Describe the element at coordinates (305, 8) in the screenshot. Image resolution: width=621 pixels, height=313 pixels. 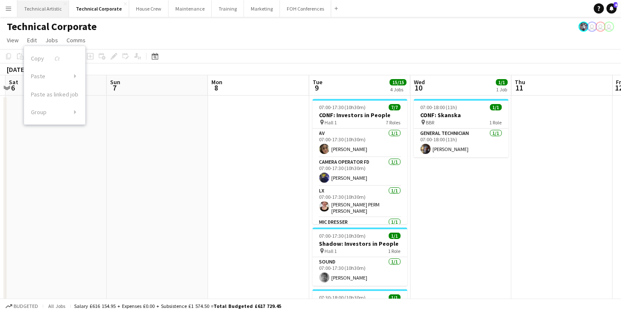
I see `button: FOH Conferences` at that location.